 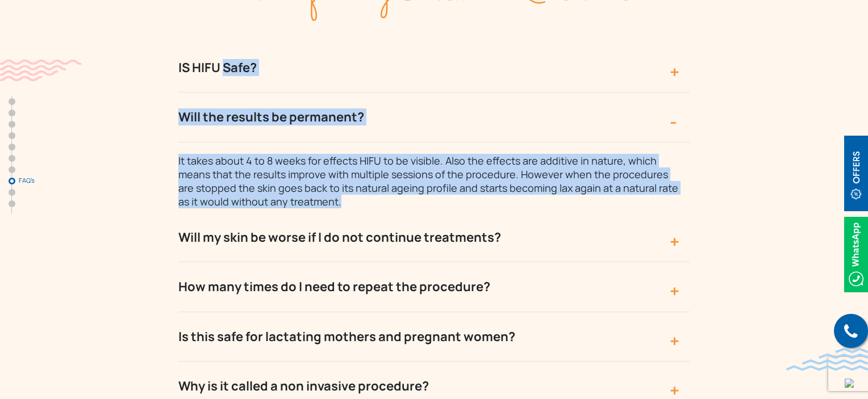 I want to click on button: IS HIFU Safe?, so click(x=434, y=68).